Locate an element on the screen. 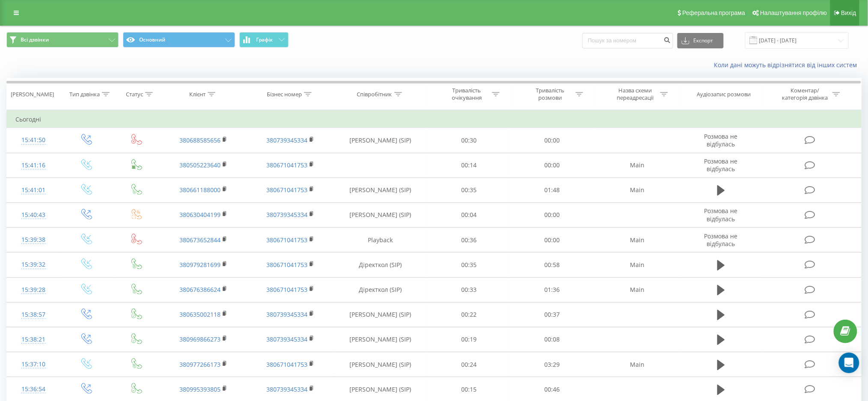 This screenshot has height=401, width=868. a: 380505223640 is located at coordinates (200, 165).